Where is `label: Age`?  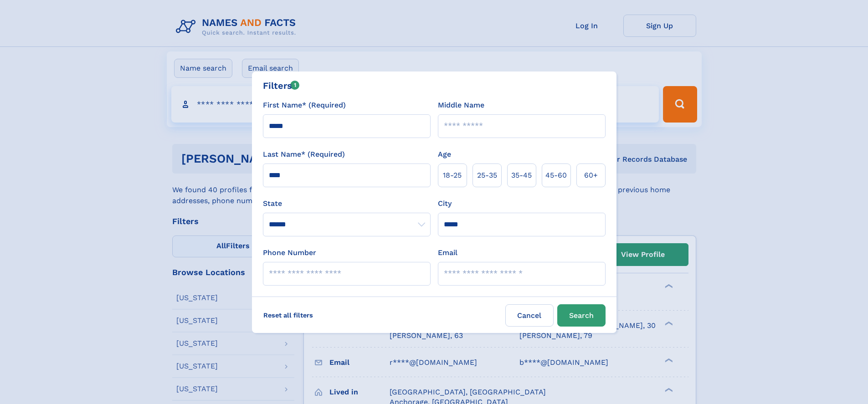 label: Age is located at coordinates (444, 154).